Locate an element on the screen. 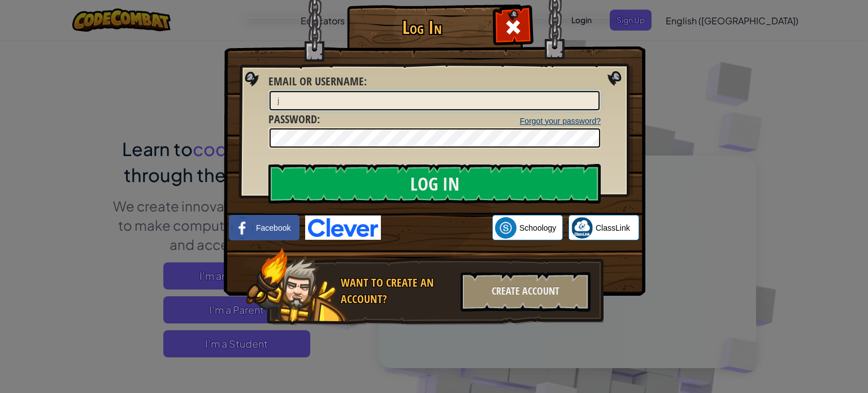 The height and width of the screenshot is (393, 868). img: clever-logo-blue.png is located at coordinates (343, 227).